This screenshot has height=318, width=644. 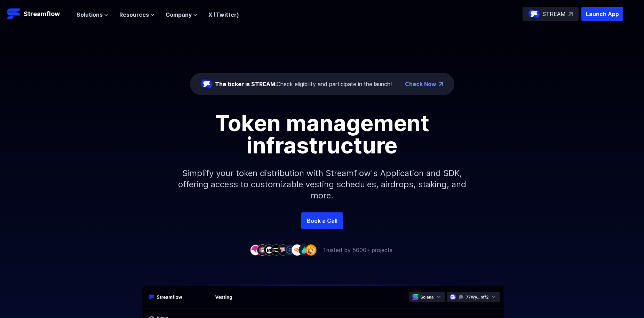 What do you see at coordinates (182, 15) in the screenshot?
I see `button: Company` at bounding box center [182, 15].